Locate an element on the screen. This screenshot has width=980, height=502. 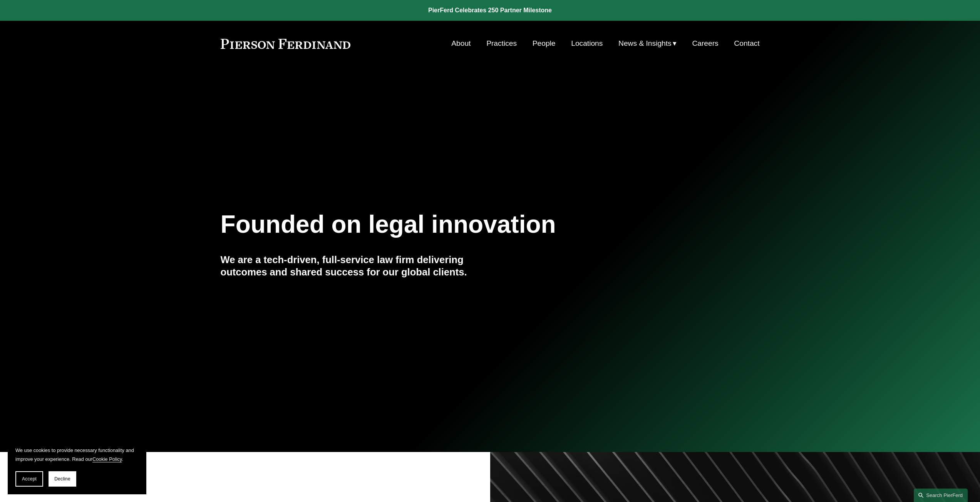
span: Accept is located at coordinates (29, 479).